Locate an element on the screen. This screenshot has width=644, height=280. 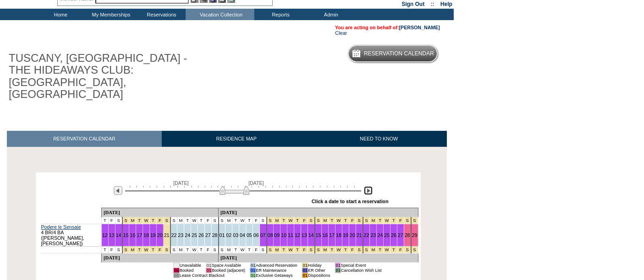
td: ER Maintenance is located at coordinates (277, 270).